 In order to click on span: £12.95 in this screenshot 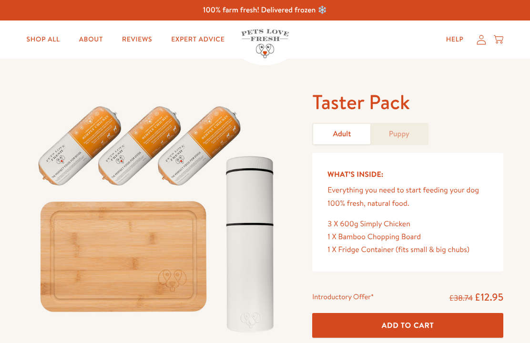, I will do `click(489, 297)`.